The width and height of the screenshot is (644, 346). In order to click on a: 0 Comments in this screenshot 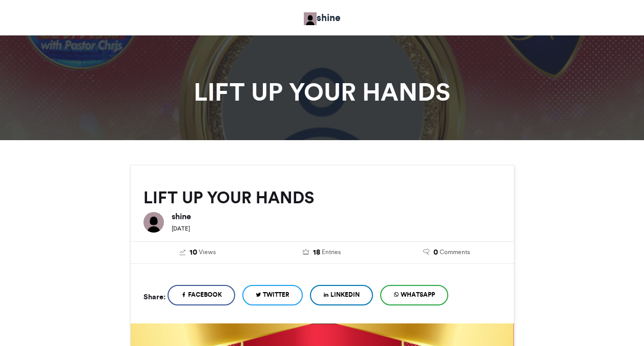, I will do `click(446, 253)`.